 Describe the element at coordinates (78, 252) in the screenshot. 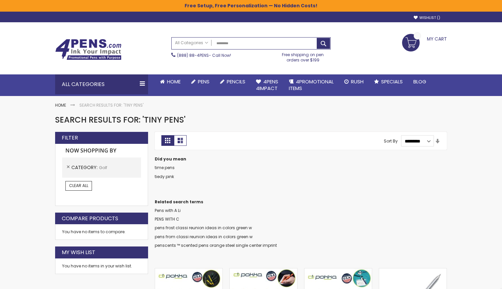

I see `strong: My Wish List` at that location.